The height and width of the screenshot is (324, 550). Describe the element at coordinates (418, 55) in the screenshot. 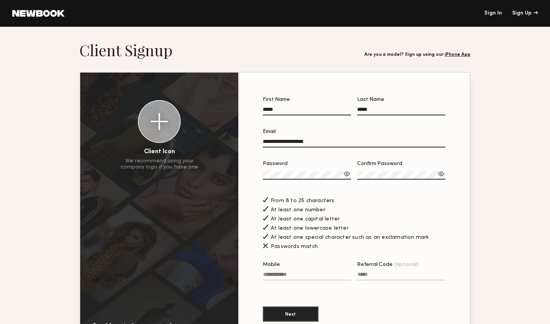

I see `div: Are you a model? Sign up using our` at that location.